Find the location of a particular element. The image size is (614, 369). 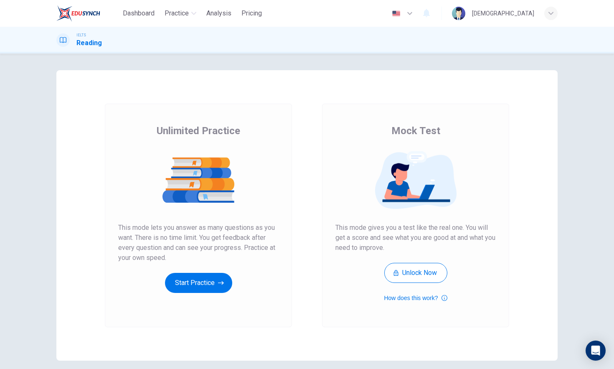

button: Practice is located at coordinates (180, 13).